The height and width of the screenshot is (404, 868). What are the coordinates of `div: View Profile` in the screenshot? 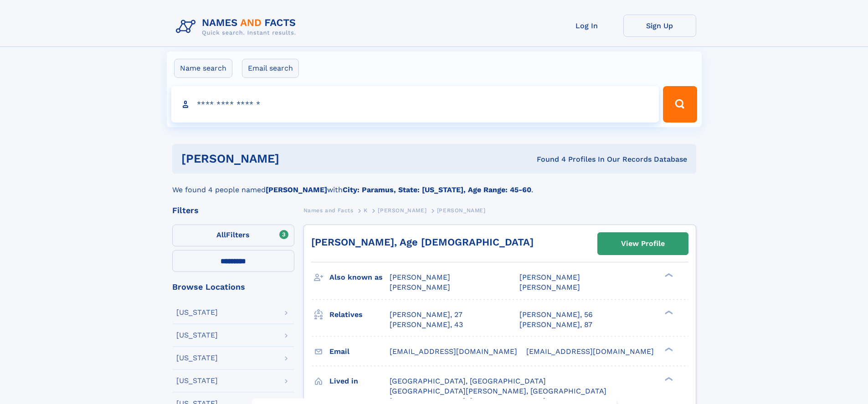 It's located at (643, 243).